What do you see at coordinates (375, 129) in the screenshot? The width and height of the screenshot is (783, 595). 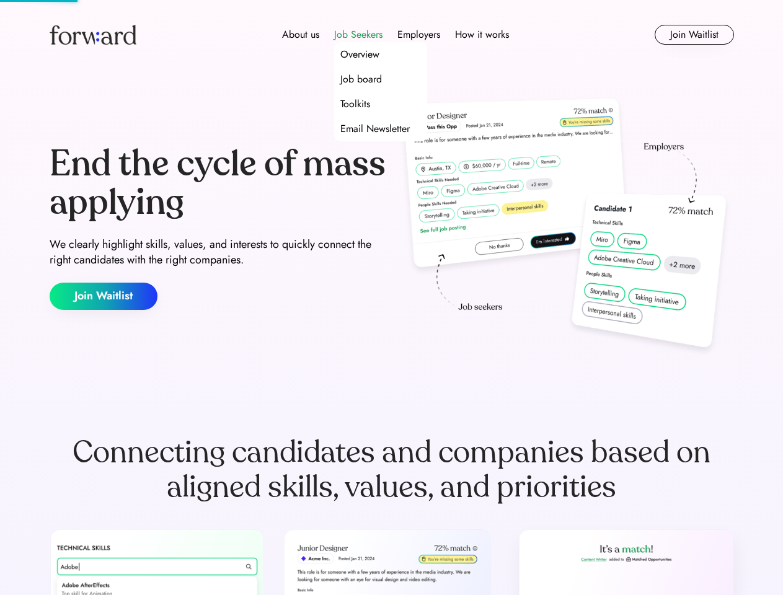 I see `div: Email Newsletter` at bounding box center [375, 129].